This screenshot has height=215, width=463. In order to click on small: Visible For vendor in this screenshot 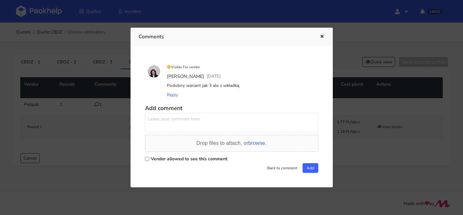, I will do `click(183, 67)`.